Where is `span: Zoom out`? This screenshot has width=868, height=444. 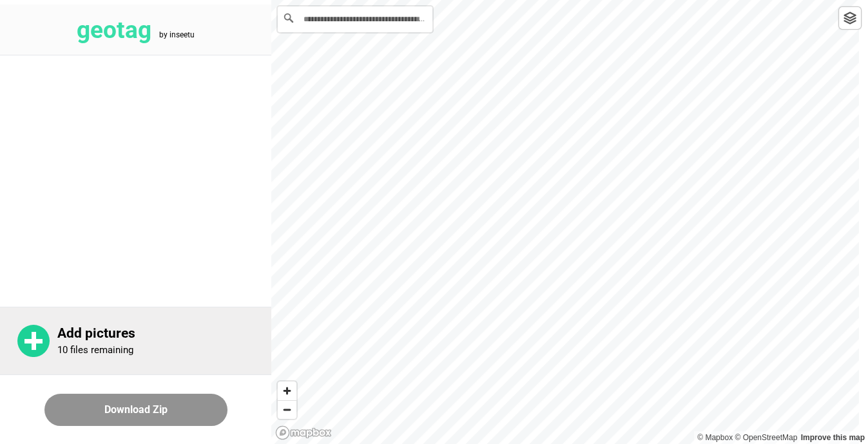
span: Zoom out is located at coordinates (286, 410).